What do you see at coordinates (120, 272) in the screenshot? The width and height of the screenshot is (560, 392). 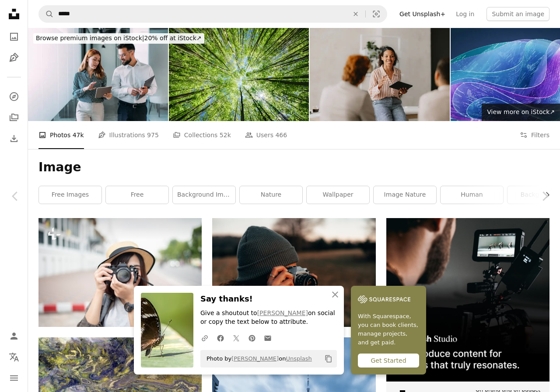 I see `img: Young Asian travel woman is enjoying with beautiful place in Bangkok, Thailand` at bounding box center [120, 272].